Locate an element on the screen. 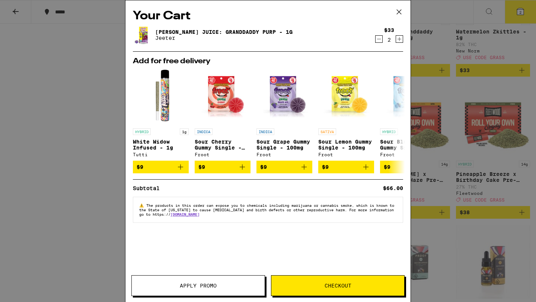 The width and height of the screenshot is (536, 302). button: Increment is located at coordinates (399, 39).